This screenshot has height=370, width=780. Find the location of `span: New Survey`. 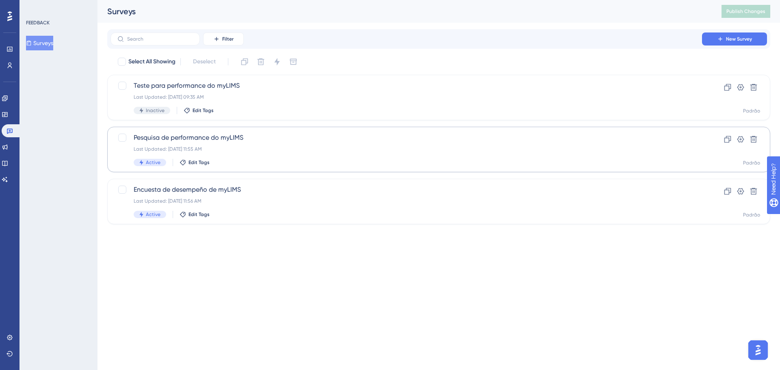

span: New Survey is located at coordinates (739, 39).